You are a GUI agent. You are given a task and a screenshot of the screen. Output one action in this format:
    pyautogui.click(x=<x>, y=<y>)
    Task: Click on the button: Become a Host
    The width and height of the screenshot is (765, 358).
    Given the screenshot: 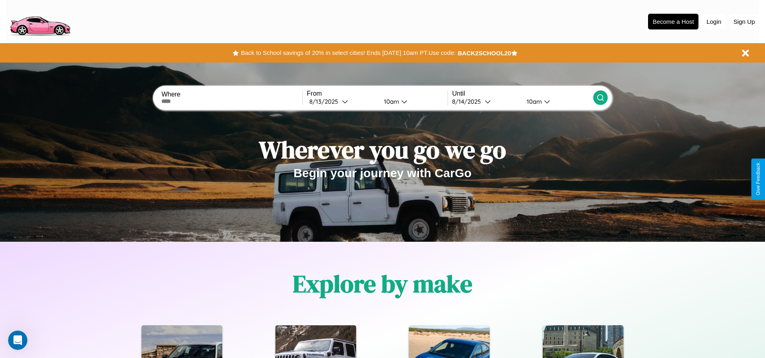 What is the action you would take?
    pyautogui.click(x=673, y=21)
    